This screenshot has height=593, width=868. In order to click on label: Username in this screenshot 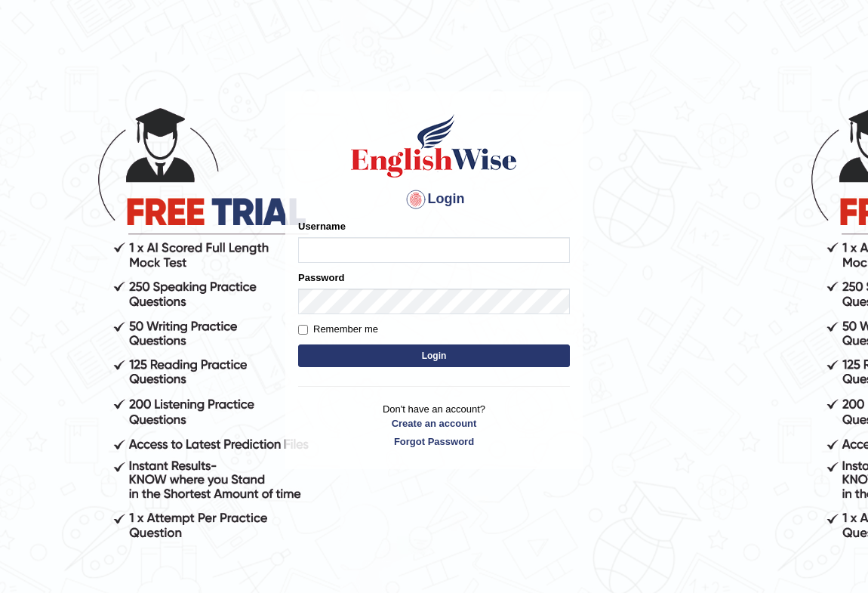, I will do `click(322, 225)`.